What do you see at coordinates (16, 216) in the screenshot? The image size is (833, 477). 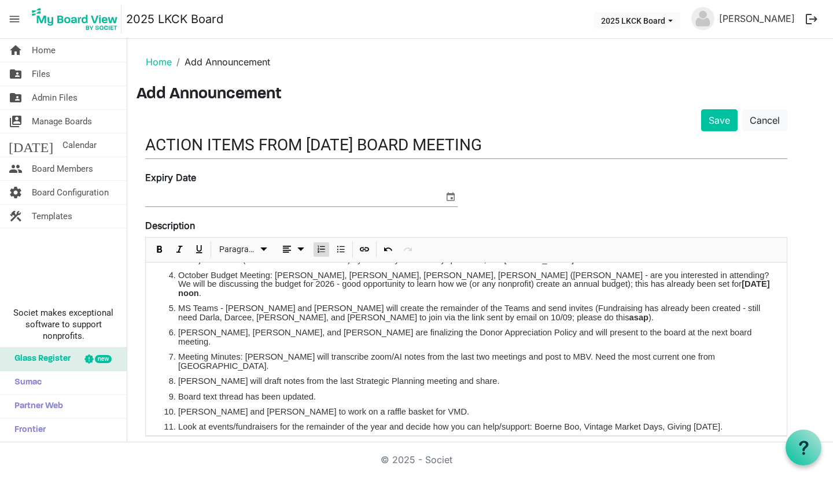 I see `span: construction` at bounding box center [16, 216].